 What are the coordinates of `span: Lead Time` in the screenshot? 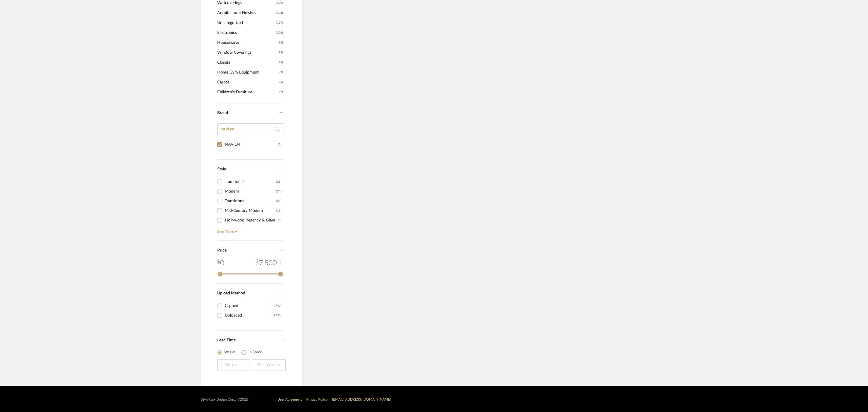 It's located at (226, 340).